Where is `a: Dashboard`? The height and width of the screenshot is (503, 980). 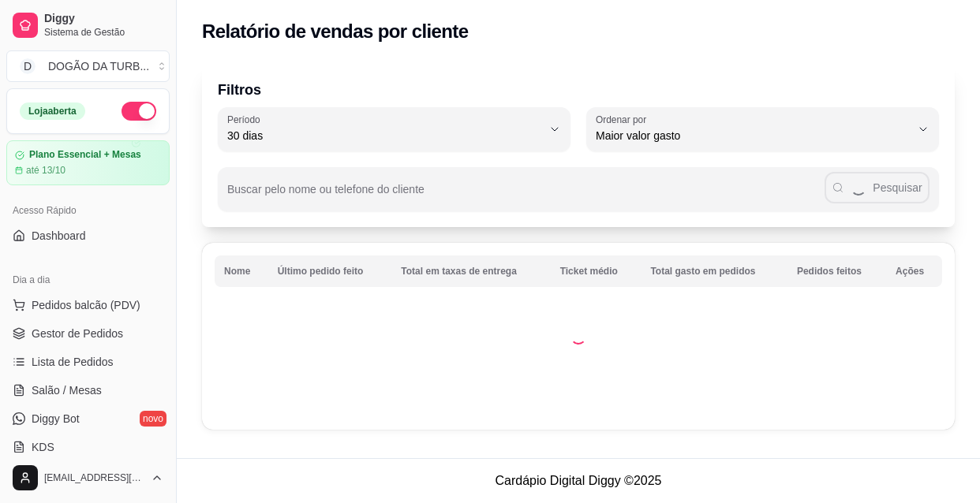
a: Dashboard is located at coordinates (88, 236).